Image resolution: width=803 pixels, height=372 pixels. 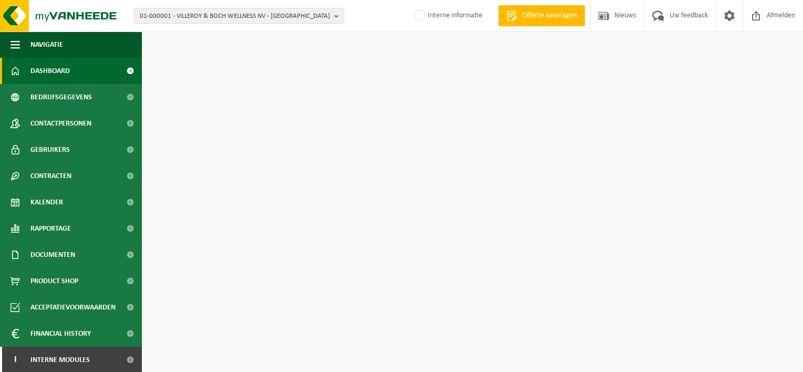 I want to click on label: Interne informatie, so click(x=448, y=16).